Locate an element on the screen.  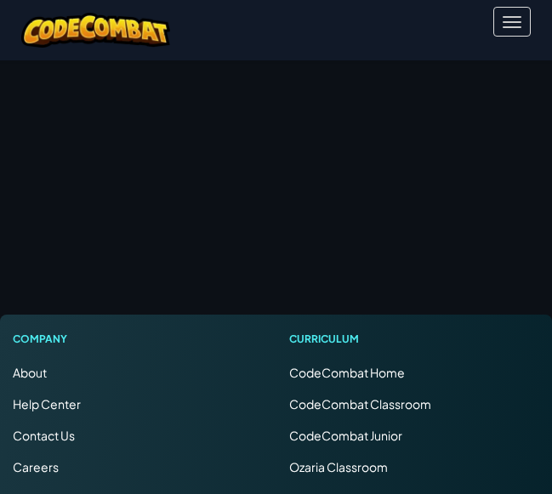
a: CodeCombat Classroom is located at coordinates (360, 404).